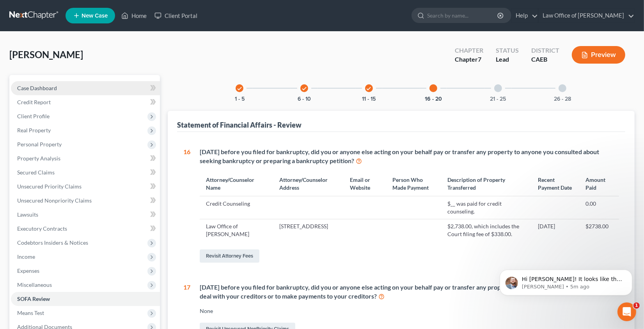 The image size is (644, 329). What do you see at coordinates (85, 229) in the screenshot?
I see `a: Executory Contracts` at bounding box center [85, 229].